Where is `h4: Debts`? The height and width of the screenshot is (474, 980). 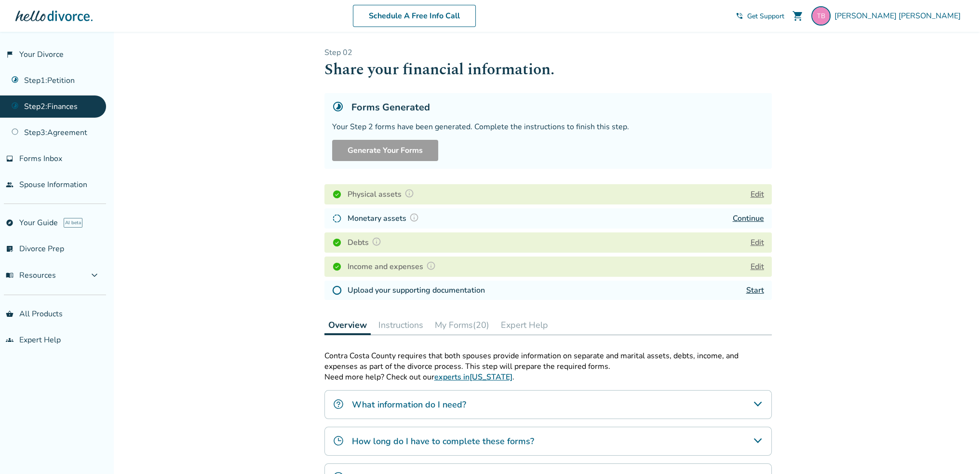
h4: Debts is located at coordinates (366, 242).